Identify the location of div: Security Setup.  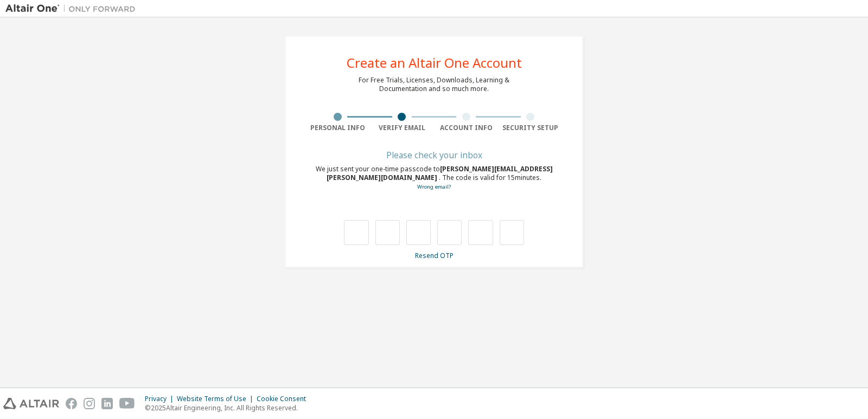
(530, 128).